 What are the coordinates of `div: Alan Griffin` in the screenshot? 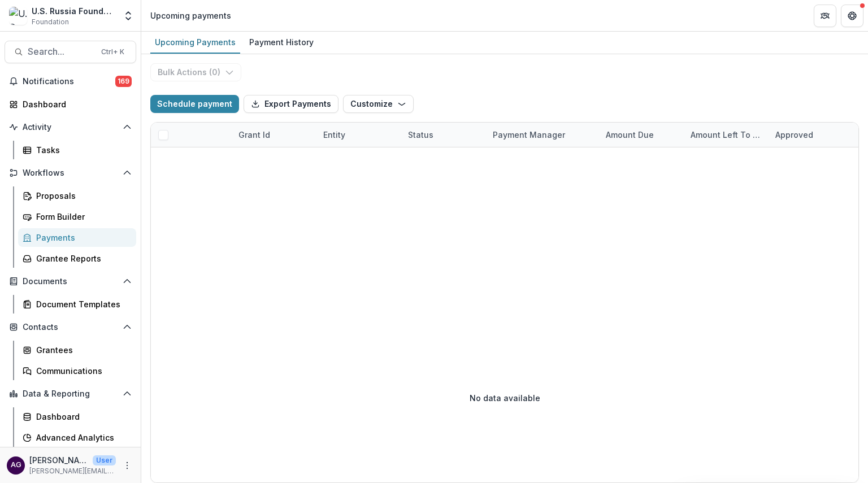 It's located at (16, 465).